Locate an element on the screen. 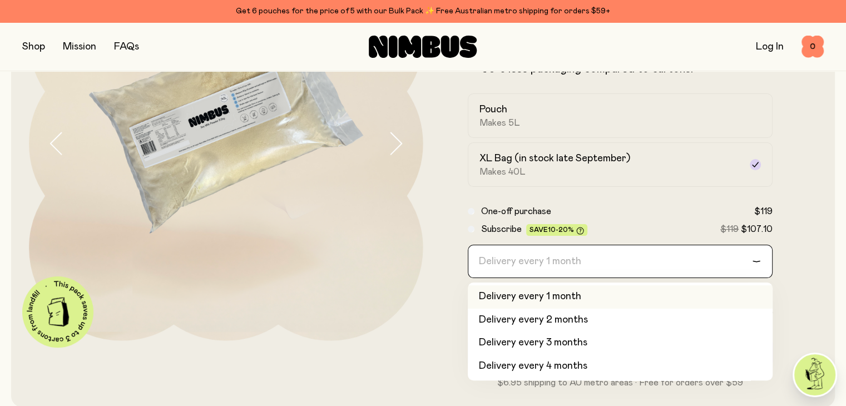 The image size is (846, 406). h2: Pouch is located at coordinates (493, 110).